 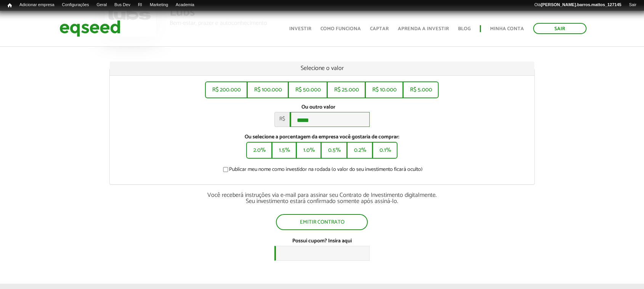 I want to click on input: Publicar meu nome como investidor na rodada (o valor do seu investimento ficará oculto), so click(x=226, y=169).